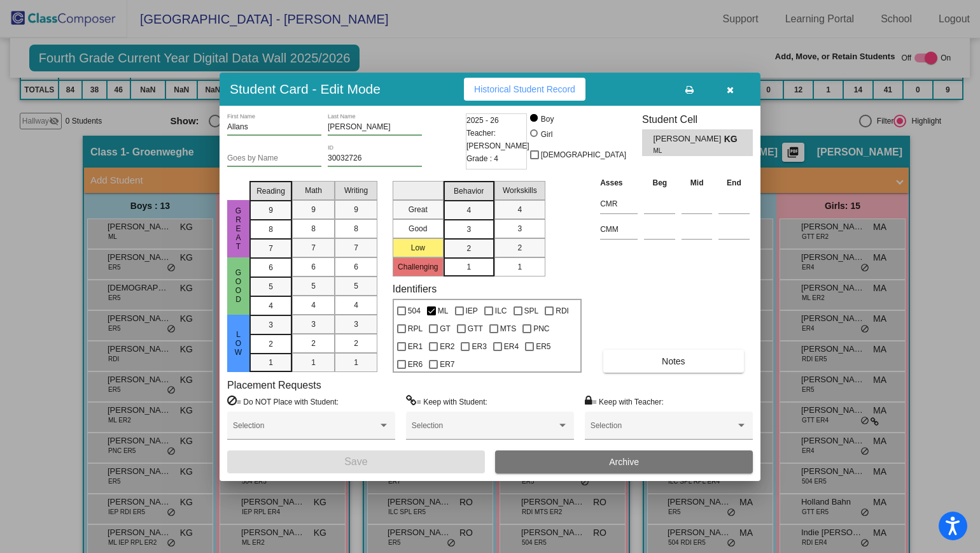 The height and width of the screenshot is (553, 980). I want to click on button: Save, so click(355, 462).